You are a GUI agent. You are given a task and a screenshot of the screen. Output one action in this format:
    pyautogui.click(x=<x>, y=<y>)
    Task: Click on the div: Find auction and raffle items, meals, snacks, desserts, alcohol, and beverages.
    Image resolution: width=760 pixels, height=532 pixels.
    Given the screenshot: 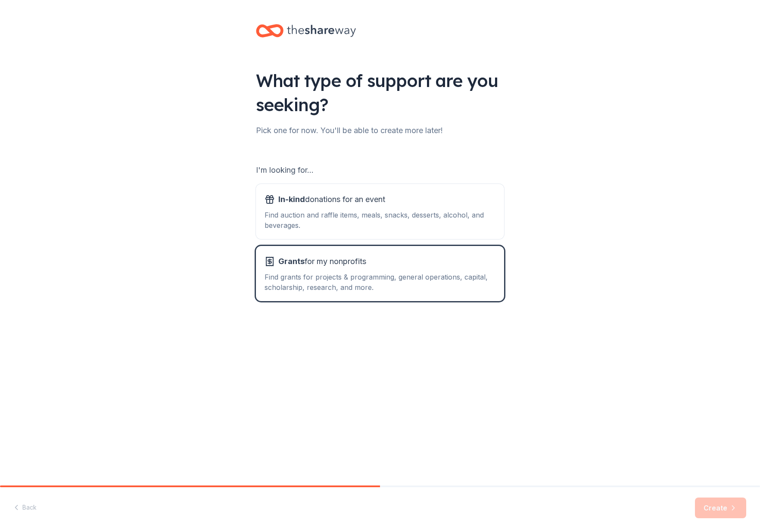 What is the action you would take?
    pyautogui.click(x=380, y=220)
    